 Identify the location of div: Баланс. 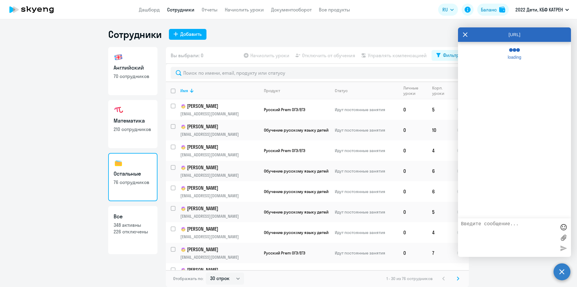
(489, 10).